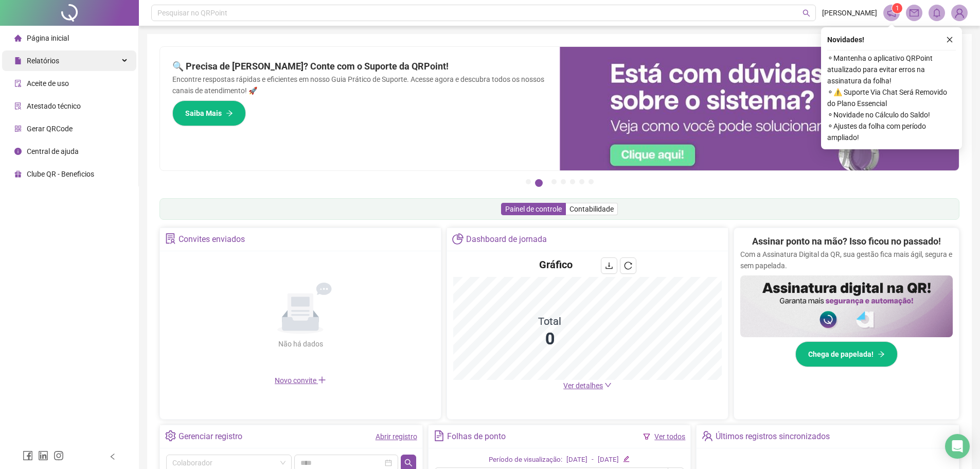  Describe the element at coordinates (957, 446) in the screenshot. I see `div: Open Intercom Messenger` at that location.